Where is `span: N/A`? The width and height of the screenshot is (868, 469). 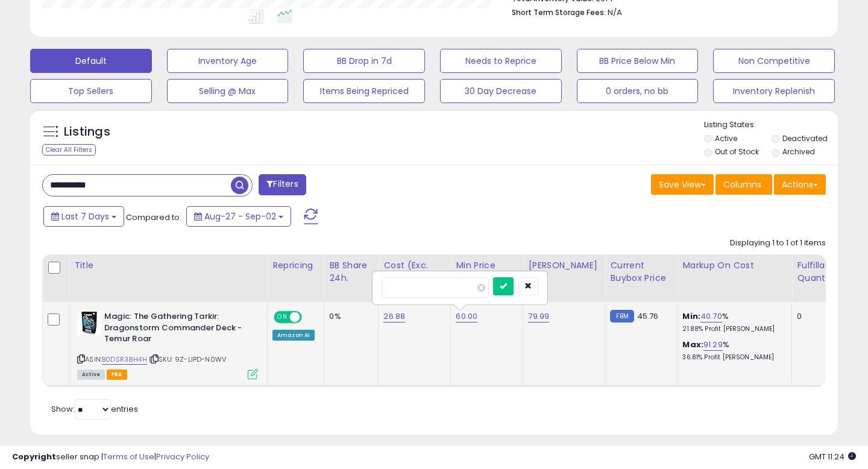 span: N/A is located at coordinates (615, 12).